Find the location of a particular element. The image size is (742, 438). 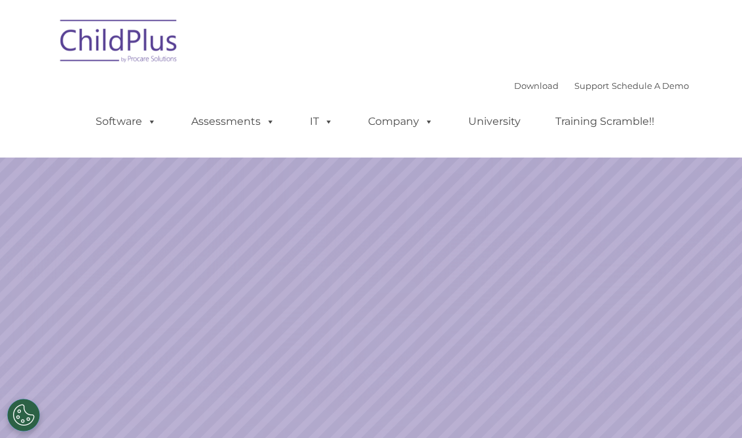

a: Schedule A Demo is located at coordinates (650, 86).